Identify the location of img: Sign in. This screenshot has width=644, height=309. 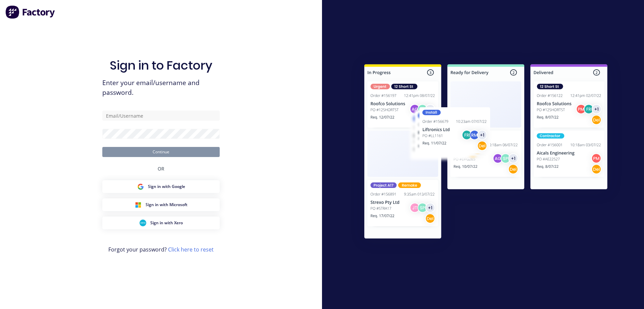
(486, 153).